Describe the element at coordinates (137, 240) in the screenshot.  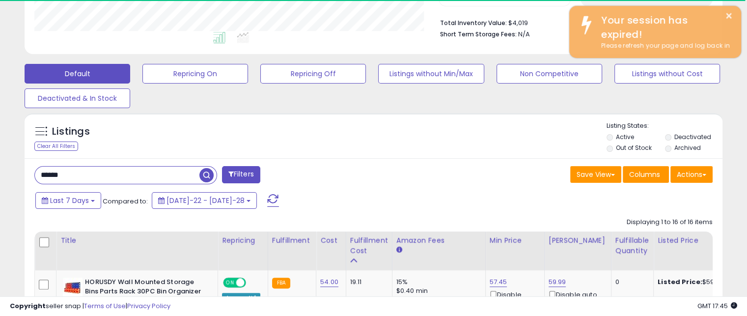
I see `div: Title` at that location.